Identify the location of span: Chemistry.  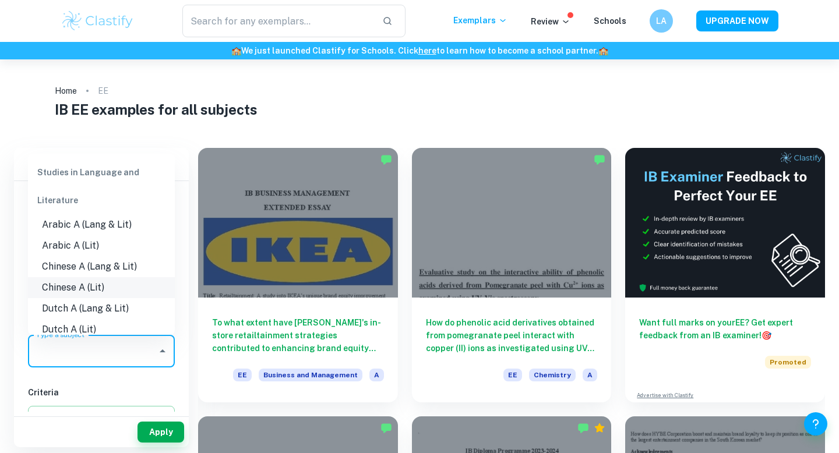
(552, 375).